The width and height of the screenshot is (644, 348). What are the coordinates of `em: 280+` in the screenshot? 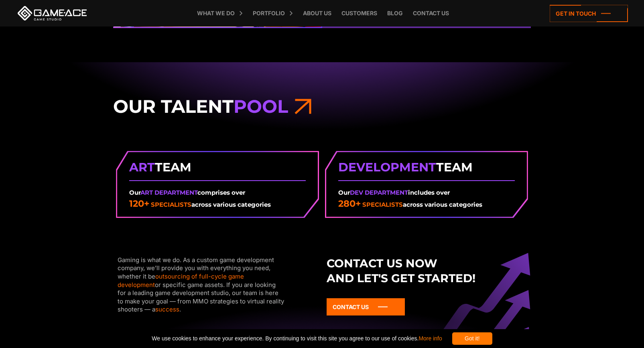 It's located at (349, 204).